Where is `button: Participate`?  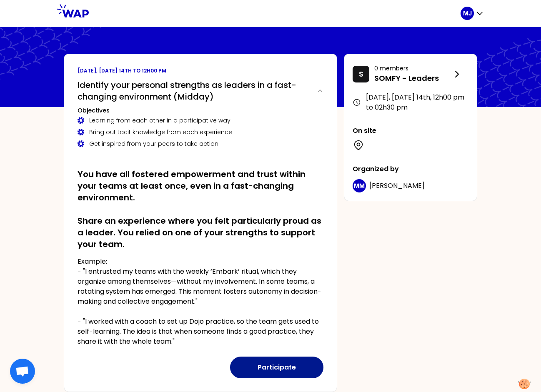
button: Participate is located at coordinates (277, 368).